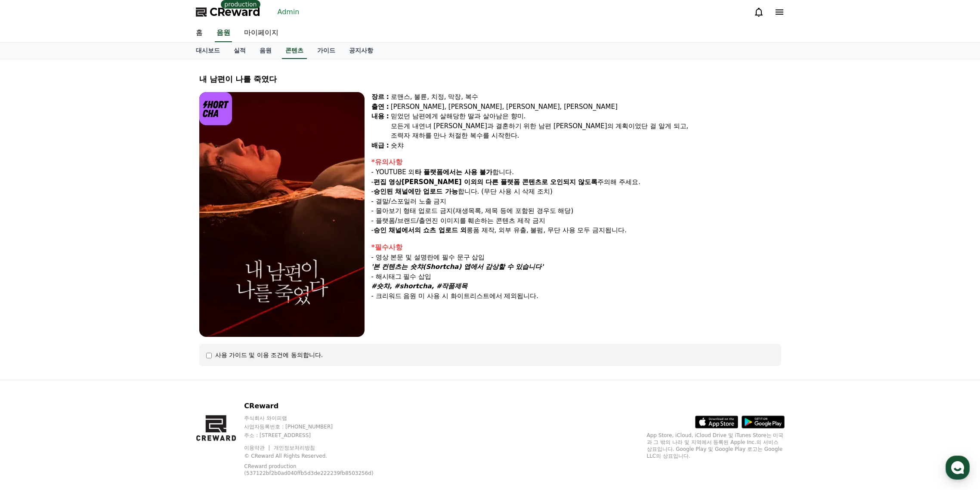 This screenshot has width=980, height=490. What do you see at coordinates (586, 146) in the screenshot?
I see `div: 숏챠` at bounding box center [586, 146].